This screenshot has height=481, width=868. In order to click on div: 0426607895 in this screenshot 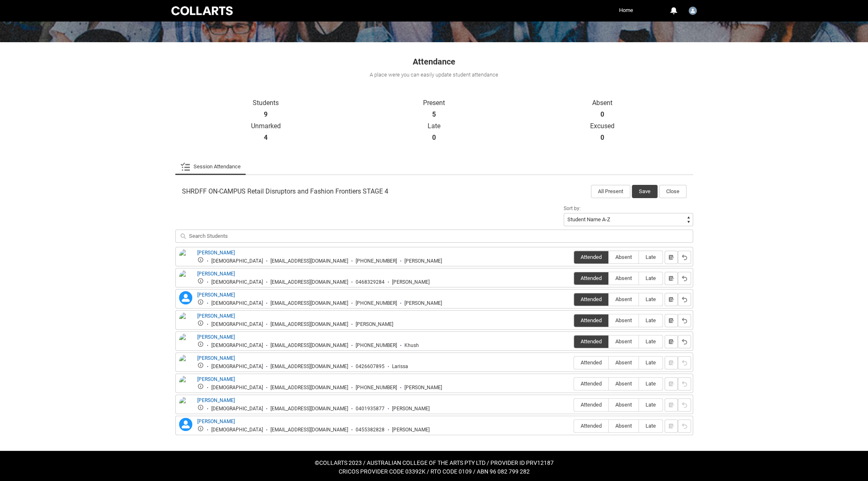, I will do `click(370, 366)`.